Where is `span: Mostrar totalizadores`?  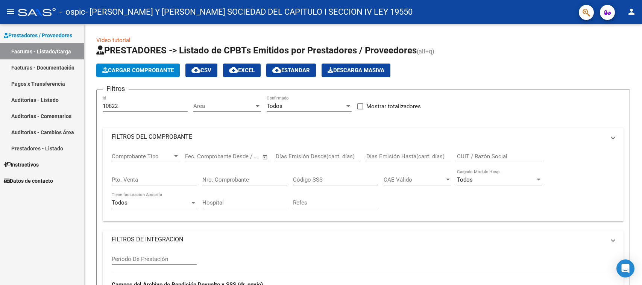 span: Mostrar totalizadores is located at coordinates (394, 106).